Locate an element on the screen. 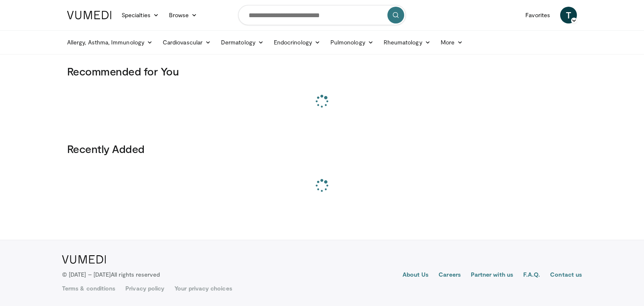 The height and width of the screenshot is (306, 644). span: All rights reserved is located at coordinates (135, 274).